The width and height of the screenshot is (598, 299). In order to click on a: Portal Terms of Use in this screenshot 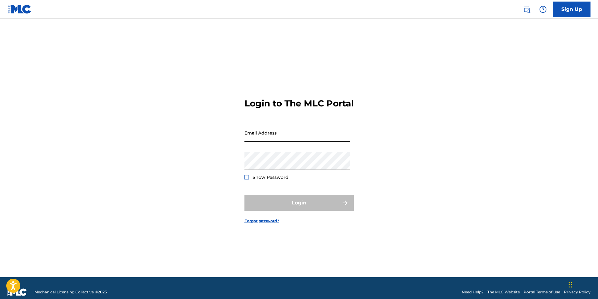, I will do `click(542, 293)`.